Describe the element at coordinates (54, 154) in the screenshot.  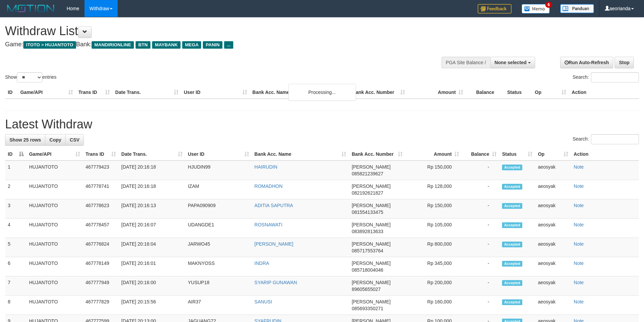
I see `th: Game/API: activate to sort column ascending` at that location.